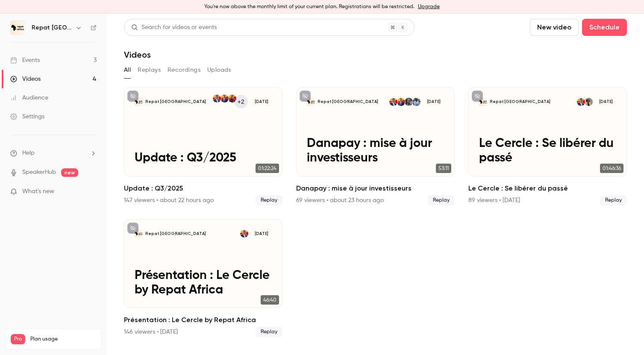 Image resolution: width=644 pixels, height=355 pixels. I want to click on p: Update : Q3/2025, so click(203, 159).